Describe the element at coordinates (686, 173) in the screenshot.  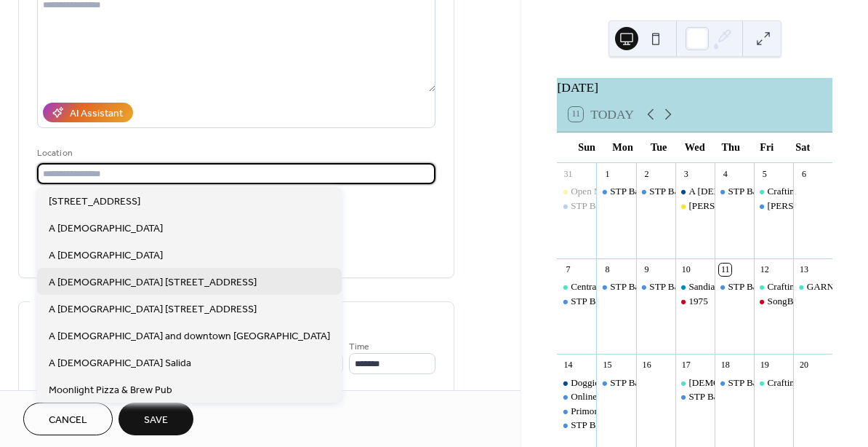
I see `div: 3` at that location.